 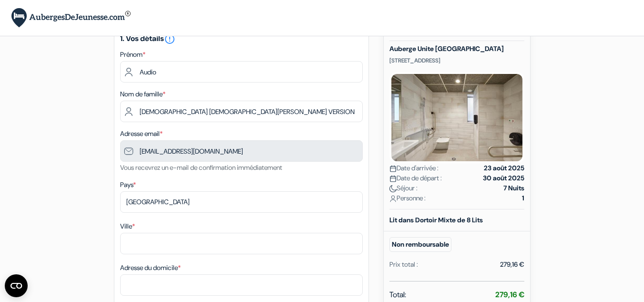 What do you see at coordinates (241, 39) in the screenshot?
I see `h5: 1. Vos détails` at bounding box center [241, 39].